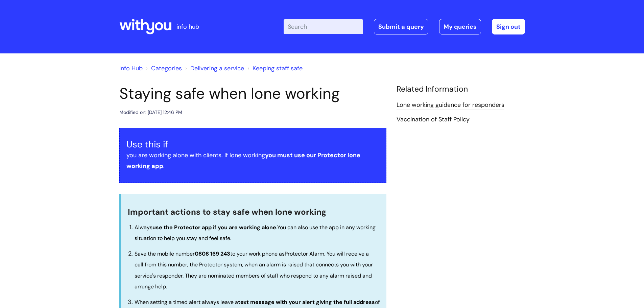 The image size is (644, 308). Describe the element at coordinates (188, 27) in the screenshot. I see `p: info hub` at that location.